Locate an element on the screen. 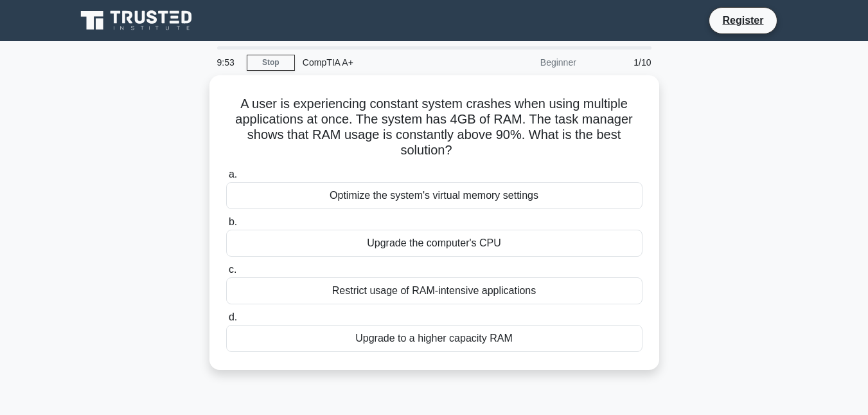 This screenshot has height=415, width=868. span: d. is located at coordinates (232, 317).